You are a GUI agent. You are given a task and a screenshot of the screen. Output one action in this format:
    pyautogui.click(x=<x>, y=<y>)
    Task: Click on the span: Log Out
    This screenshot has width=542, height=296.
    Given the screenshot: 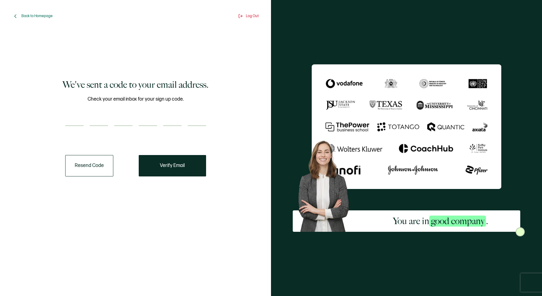 What is the action you would take?
    pyautogui.click(x=252, y=16)
    